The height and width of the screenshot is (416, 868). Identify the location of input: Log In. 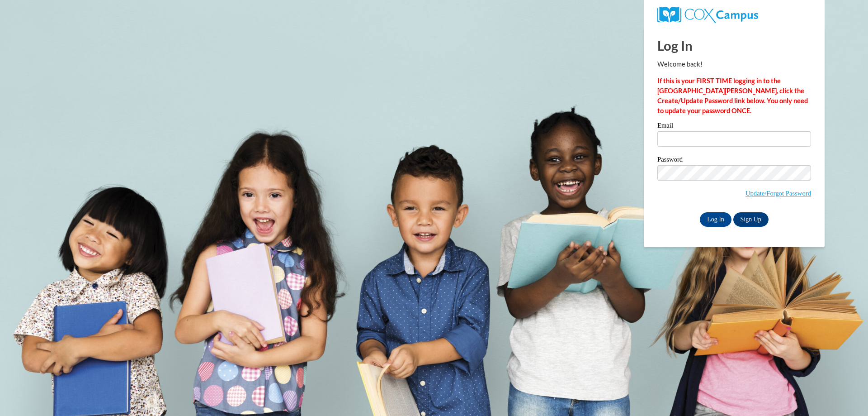
(716, 219).